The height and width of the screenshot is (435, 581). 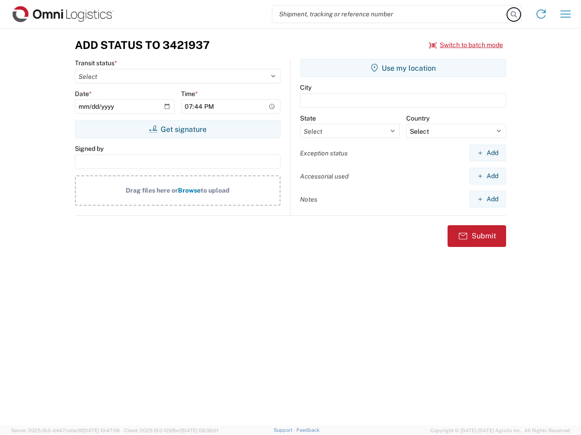 What do you see at coordinates (89, 149) in the screenshot?
I see `label: Signed by` at bounding box center [89, 149].